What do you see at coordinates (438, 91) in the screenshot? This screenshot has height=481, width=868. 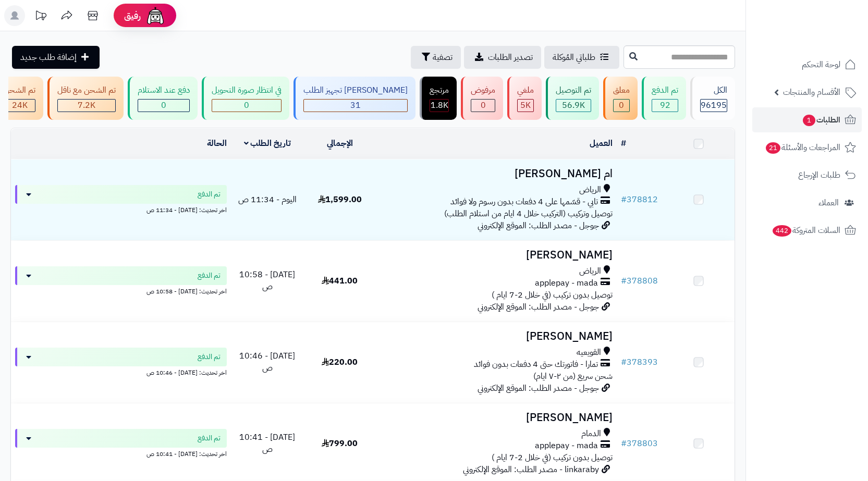 I see `div: مرتجع` at bounding box center [438, 91].